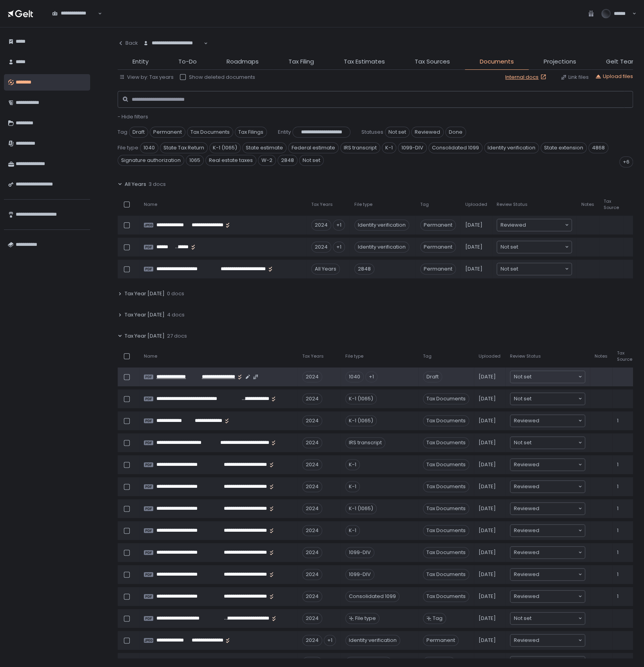 This screenshot has height=667, width=644. I want to click on span: 2848, so click(287, 160).